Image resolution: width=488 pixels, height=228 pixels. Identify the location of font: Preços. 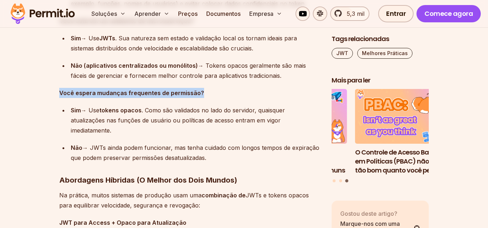
(188, 14).